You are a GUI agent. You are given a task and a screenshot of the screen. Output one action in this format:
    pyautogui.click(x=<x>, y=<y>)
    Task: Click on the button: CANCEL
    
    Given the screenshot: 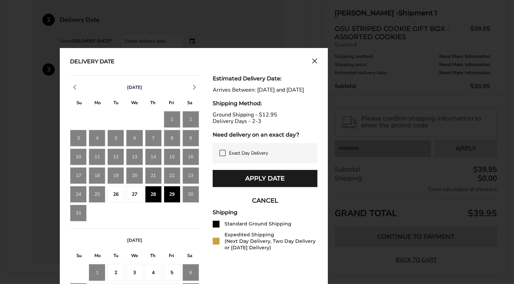 What is the action you would take?
    pyautogui.click(x=265, y=200)
    